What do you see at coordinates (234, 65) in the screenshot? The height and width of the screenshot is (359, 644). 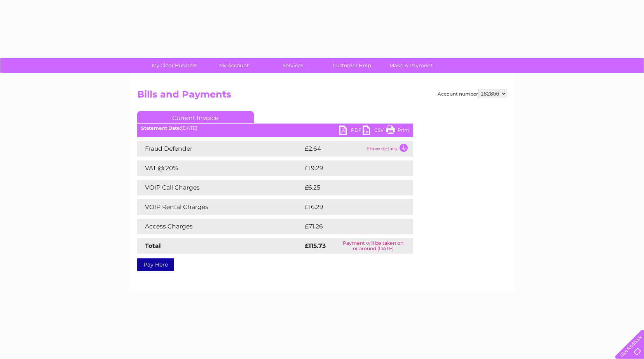 I see `a: My Account` at bounding box center [234, 65].